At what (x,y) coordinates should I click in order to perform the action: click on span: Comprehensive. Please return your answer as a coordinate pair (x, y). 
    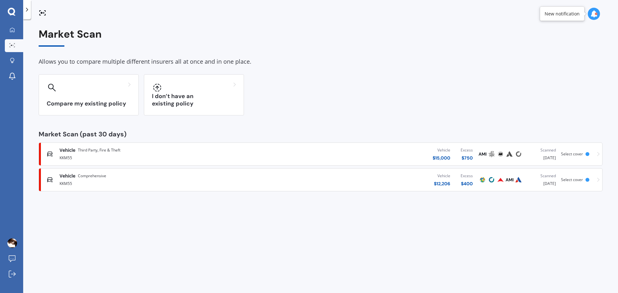
    Looking at the image, I should click on (92, 176).